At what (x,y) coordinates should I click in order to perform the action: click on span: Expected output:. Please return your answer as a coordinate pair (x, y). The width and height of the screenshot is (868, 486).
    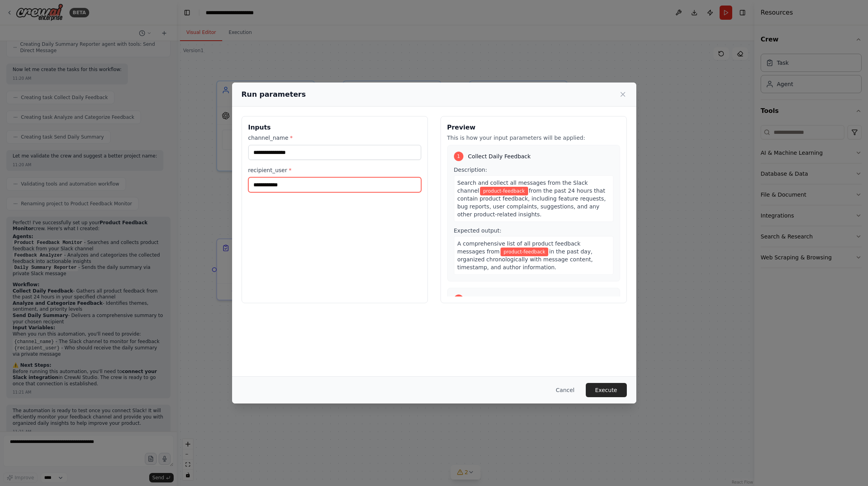
    Looking at the image, I should click on (478, 230).